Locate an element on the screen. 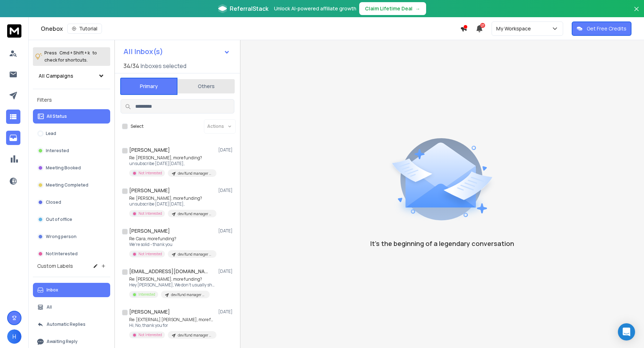 This screenshot has width=644, height=348. button: H is located at coordinates (14, 337).